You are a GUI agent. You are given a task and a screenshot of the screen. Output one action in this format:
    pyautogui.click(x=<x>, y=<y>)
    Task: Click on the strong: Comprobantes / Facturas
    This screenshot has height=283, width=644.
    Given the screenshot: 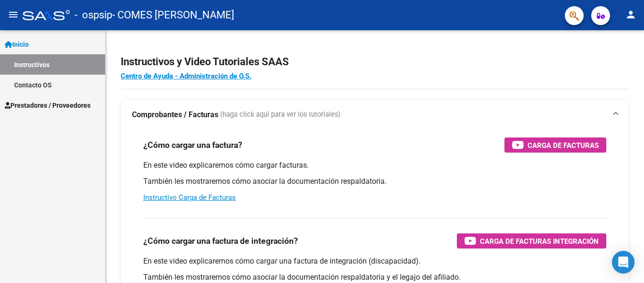 What is the action you would take?
    pyautogui.click(x=175, y=115)
    